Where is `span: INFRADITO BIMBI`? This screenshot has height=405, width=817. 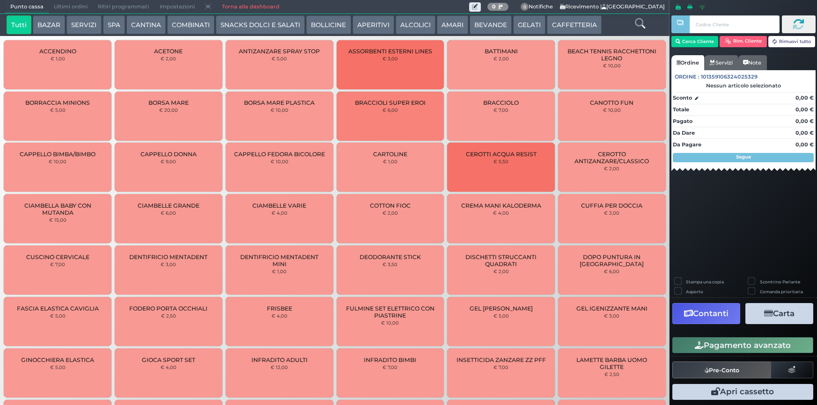 span: INFRADITO BIMBI is located at coordinates (390, 360).